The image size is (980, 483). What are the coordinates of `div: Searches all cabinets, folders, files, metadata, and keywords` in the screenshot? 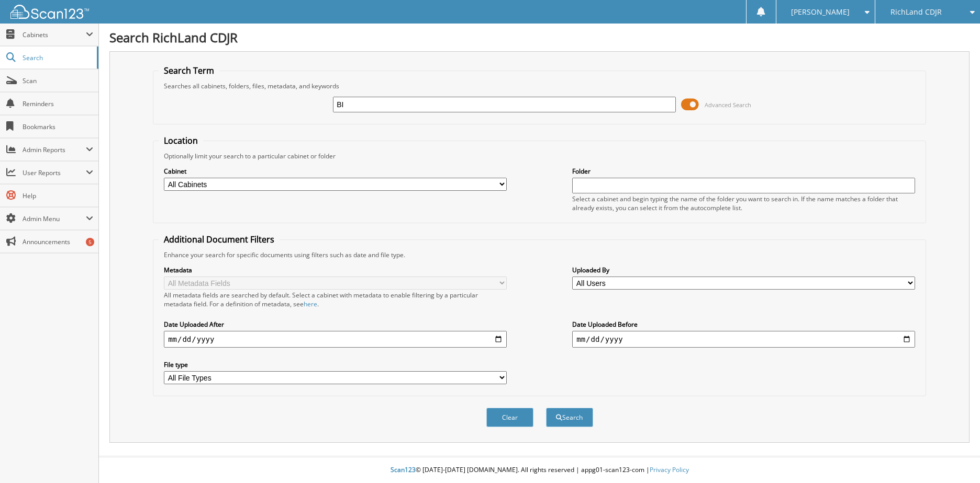 It's located at (539, 86).